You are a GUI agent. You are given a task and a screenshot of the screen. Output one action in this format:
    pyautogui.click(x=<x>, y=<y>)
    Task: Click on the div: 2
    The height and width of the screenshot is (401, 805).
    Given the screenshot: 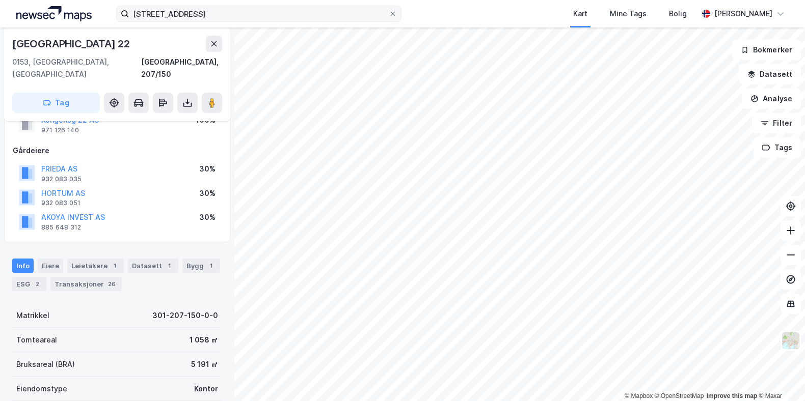 What is the action you would take?
    pyautogui.click(x=37, y=284)
    